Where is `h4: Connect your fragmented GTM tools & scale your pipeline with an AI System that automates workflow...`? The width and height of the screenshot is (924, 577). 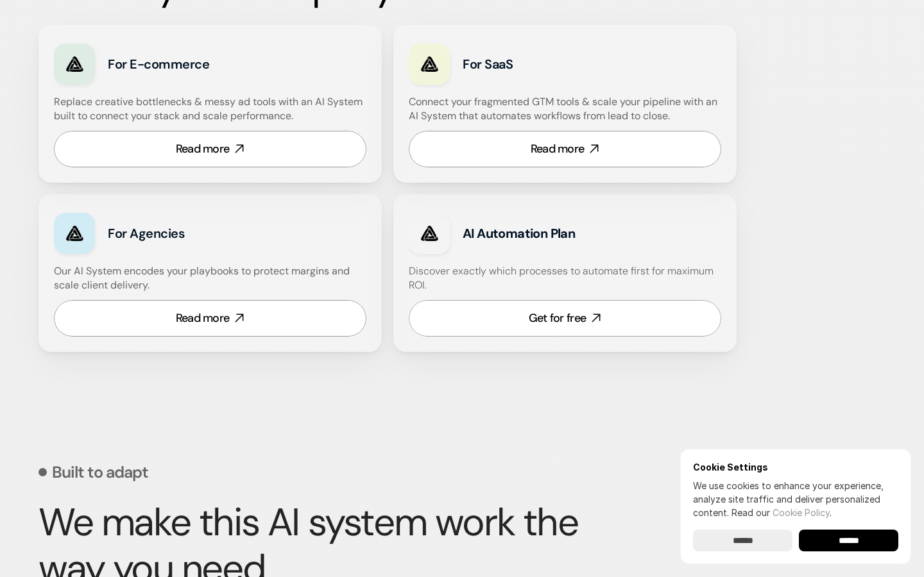 h4: Connect your fragmented GTM tools & scale your pipeline with an AI System that automates workflow... is located at coordinates (568, 109).